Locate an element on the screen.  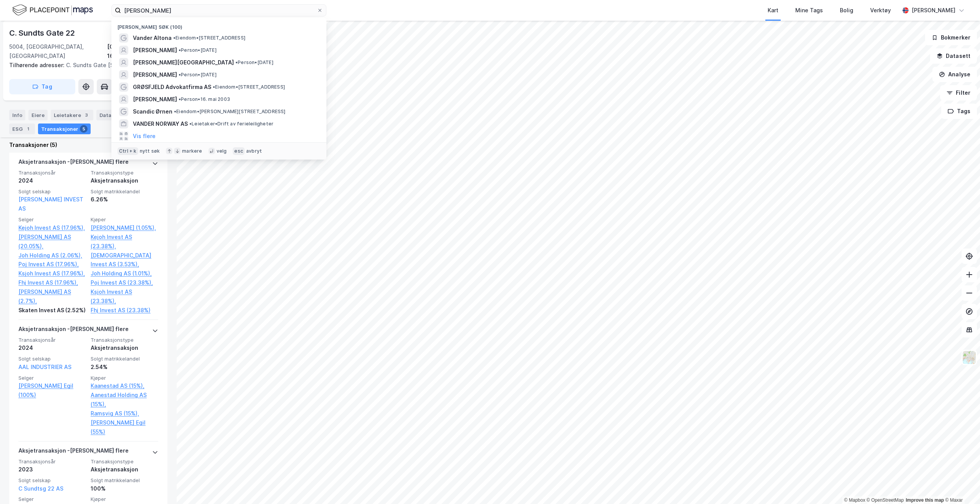
div: Leietakere is located at coordinates (72, 115).